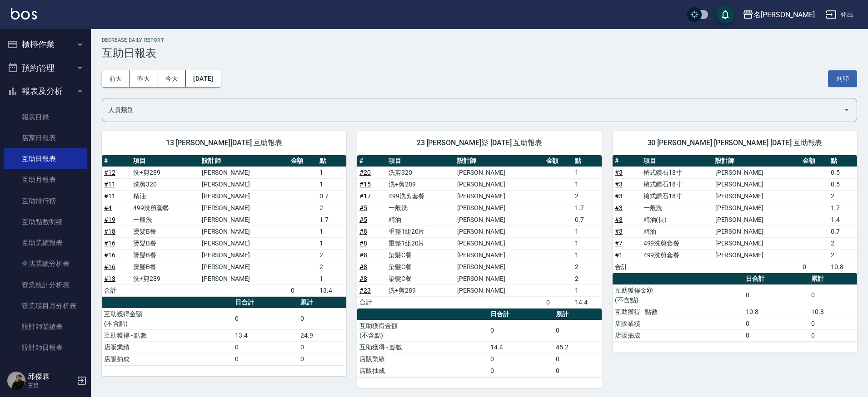 The height and width of the screenshot is (397, 868). I want to click on td: 重整1組20片, so click(421, 244).